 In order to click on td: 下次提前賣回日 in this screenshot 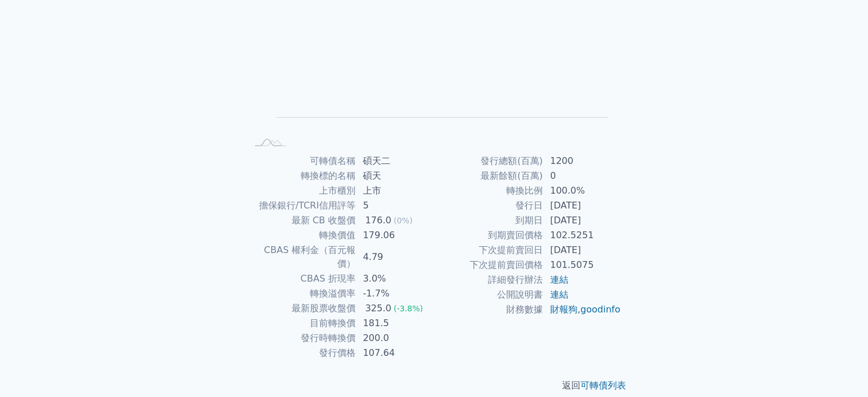, I will do `click(488, 250)`.